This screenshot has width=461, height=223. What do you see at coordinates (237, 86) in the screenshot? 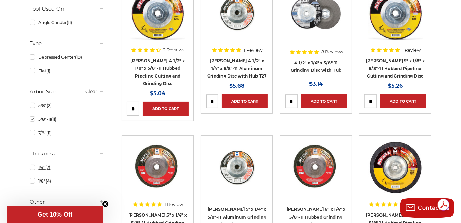
I see `span: $5.68` at bounding box center [237, 86].